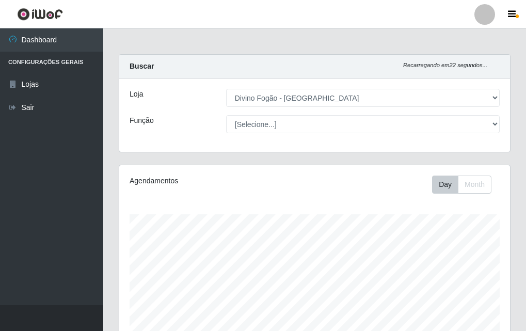  I want to click on div: First group, so click(462, 184).